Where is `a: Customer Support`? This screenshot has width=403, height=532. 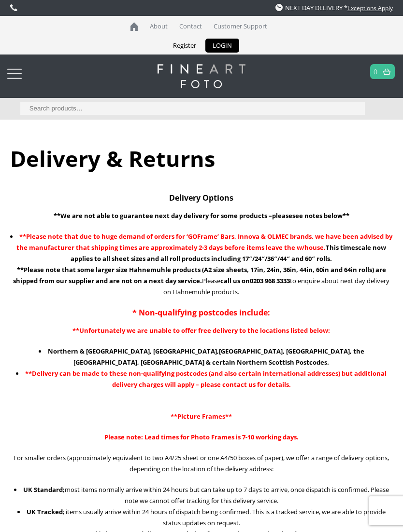
a: Customer Support is located at coordinates (240, 26).